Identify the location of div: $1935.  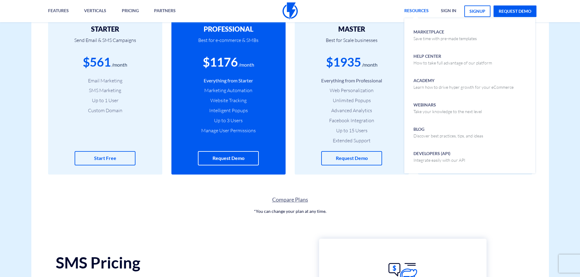
(343, 62).